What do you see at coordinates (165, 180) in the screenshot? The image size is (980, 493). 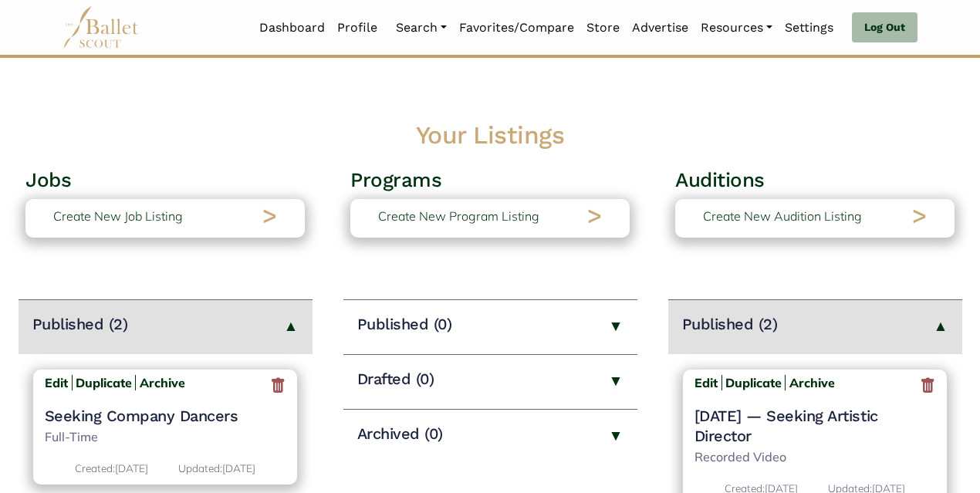 I see `h3: Jobs` at bounding box center [165, 180].